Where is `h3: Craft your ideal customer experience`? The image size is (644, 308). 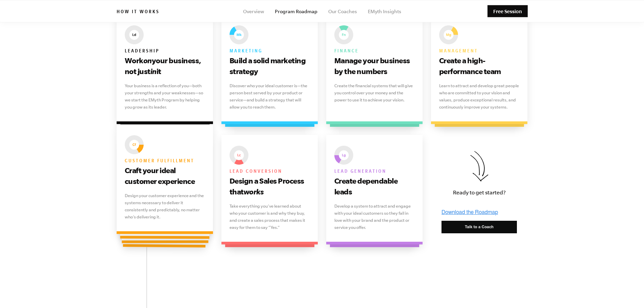 h3: Craft your ideal customer experience is located at coordinates (165, 176).